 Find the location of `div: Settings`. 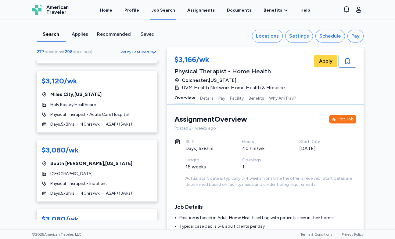

div: Settings is located at coordinates (299, 36).